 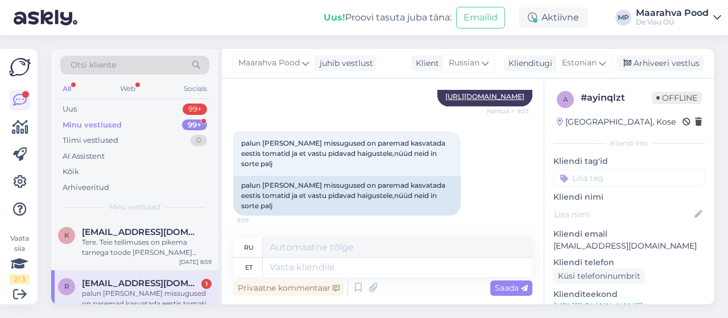 What do you see at coordinates (629, 143) in the screenshot?
I see `div: Kliendi info` at bounding box center [629, 143].